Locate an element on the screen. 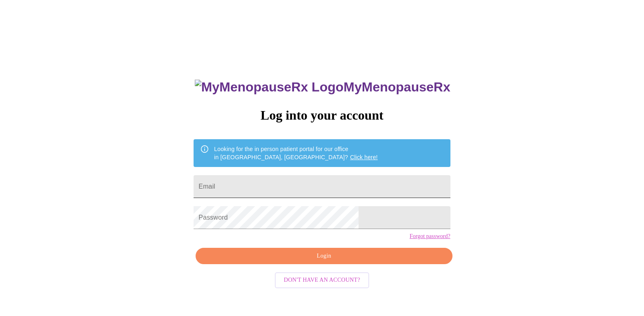 Image resolution: width=644 pixels, height=316 pixels. button: Login is located at coordinates (324, 256).